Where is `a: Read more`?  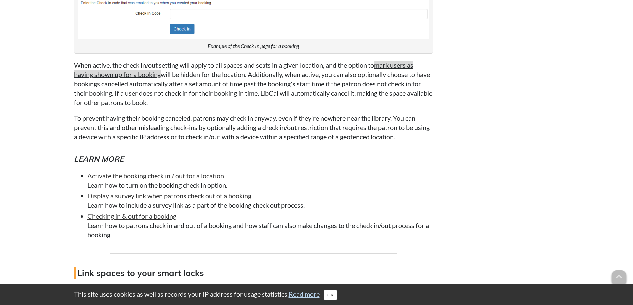
a: Read more is located at coordinates (304, 294).